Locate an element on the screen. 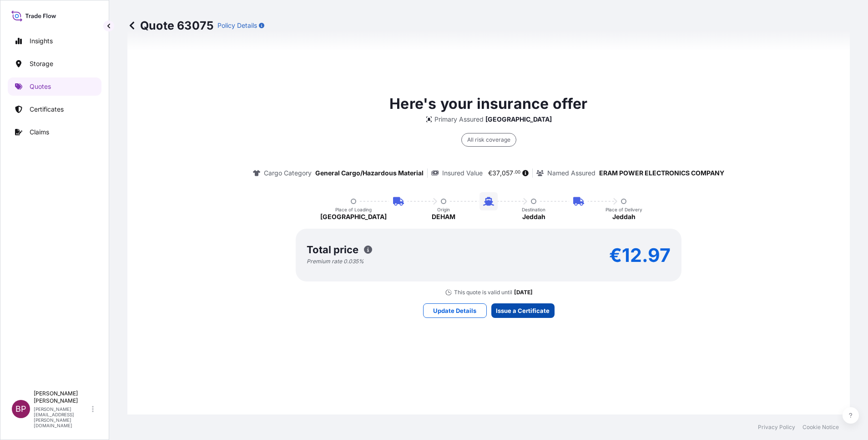 This screenshot has width=868, height=440. a: Storage is located at coordinates (55, 64).